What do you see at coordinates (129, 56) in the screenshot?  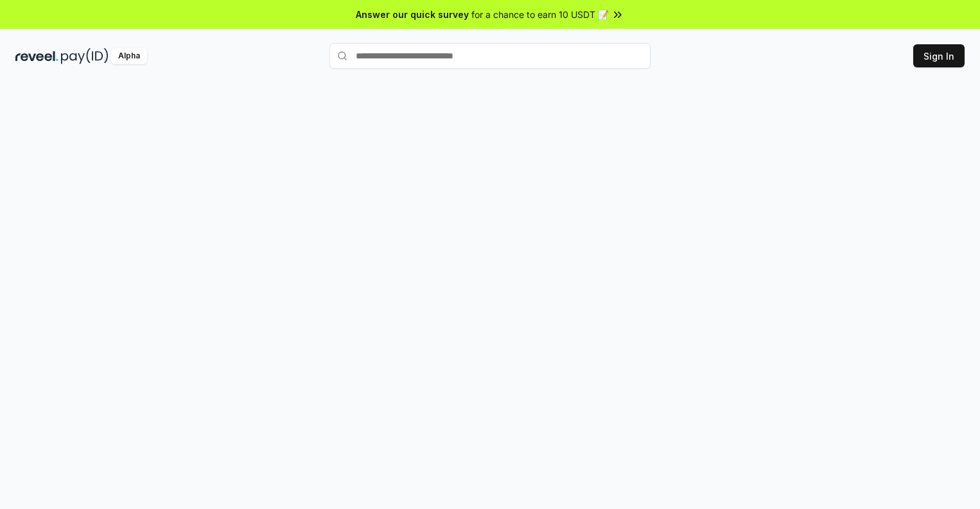 I see `div: Alpha` at bounding box center [129, 56].